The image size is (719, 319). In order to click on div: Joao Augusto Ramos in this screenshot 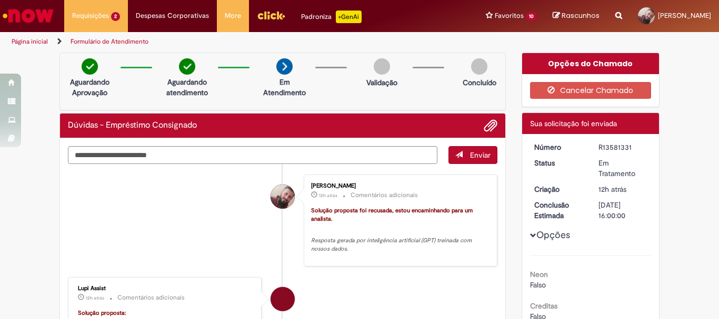, I will do `click(282, 197)`.